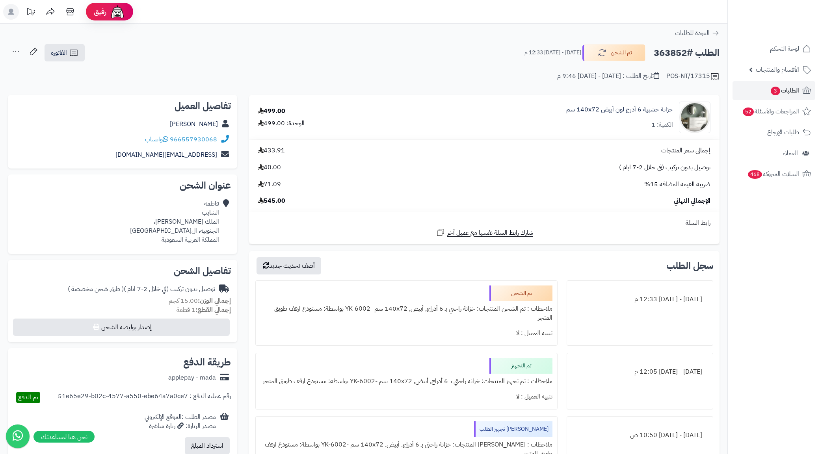  Describe the element at coordinates (774, 174) in the screenshot. I see `a: السلات المتروكة468` at that location.